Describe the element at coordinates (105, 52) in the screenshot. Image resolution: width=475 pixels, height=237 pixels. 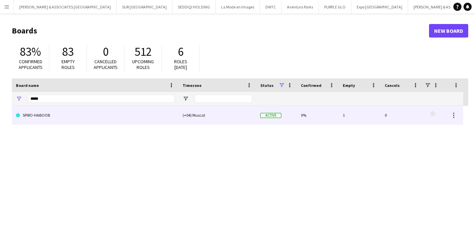
I see `span: 0` at that location.